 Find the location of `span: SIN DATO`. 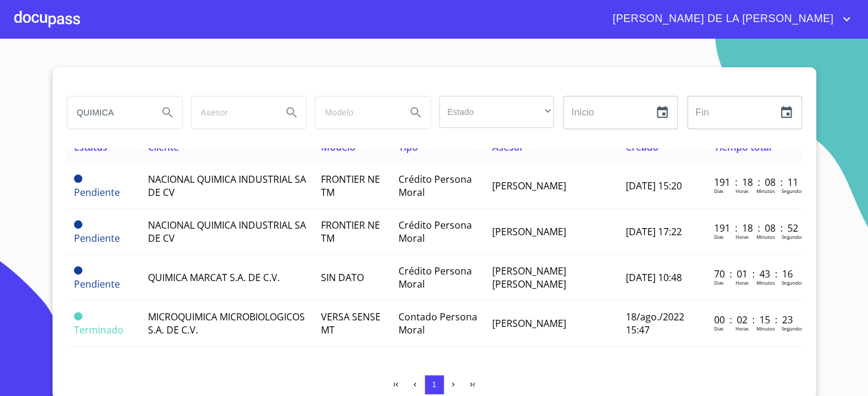

span: SIN DATO is located at coordinates (343, 277).